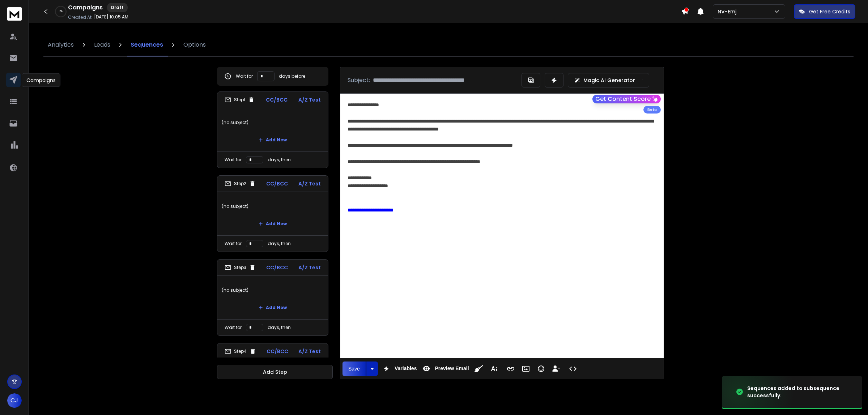 The width and height of the screenshot is (868, 415). Describe the element at coordinates (240, 183) in the screenshot. I see `div: Step 2` at that location.